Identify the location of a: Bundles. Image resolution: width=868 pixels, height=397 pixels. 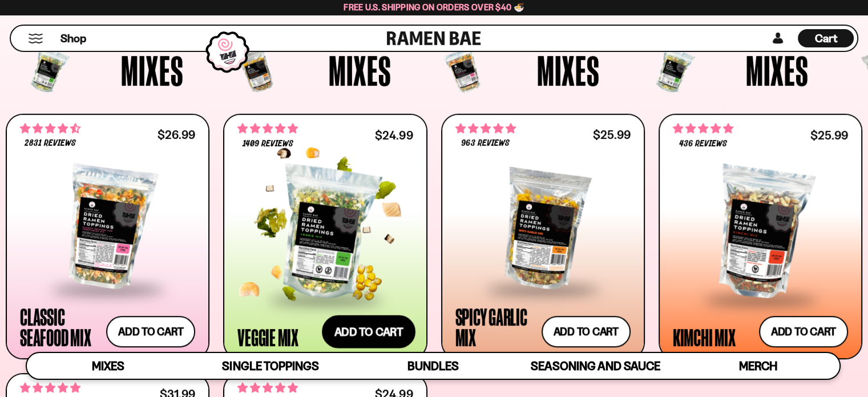
(433, 365).